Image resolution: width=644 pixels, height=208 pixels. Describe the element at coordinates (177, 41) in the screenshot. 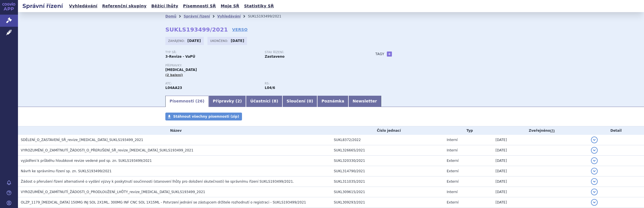

I see `span: Zahájeno:` at that location.